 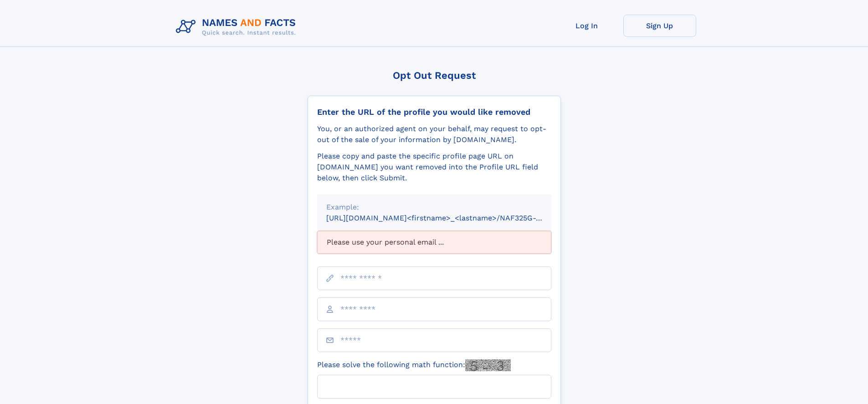 What do you see at coordinates (434, 242) in the screenshot?
I see `div: Please use your personal email ...` at bounding box center [434, 242].